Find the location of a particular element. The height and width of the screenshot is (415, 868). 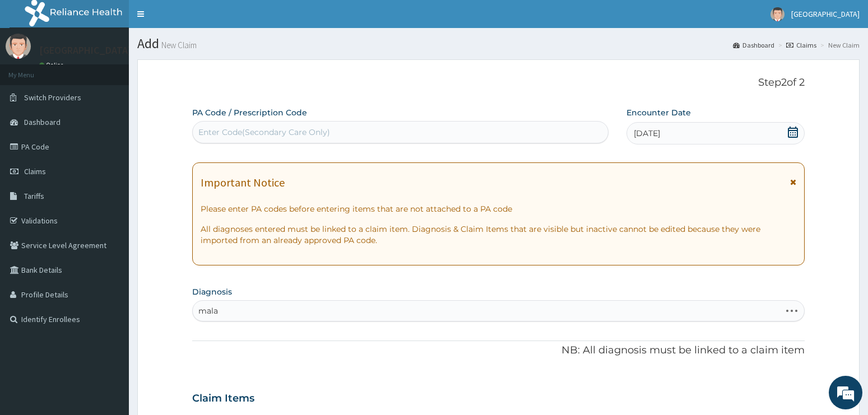

h1: Important Notice is located at coordinates (243, 182).